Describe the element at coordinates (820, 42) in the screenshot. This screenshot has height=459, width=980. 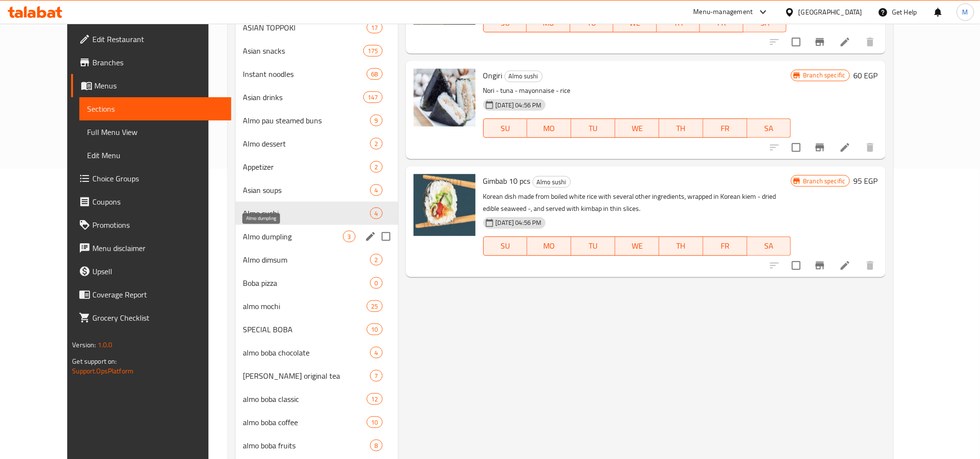
I see `button: Branch-specific-item` at that location.